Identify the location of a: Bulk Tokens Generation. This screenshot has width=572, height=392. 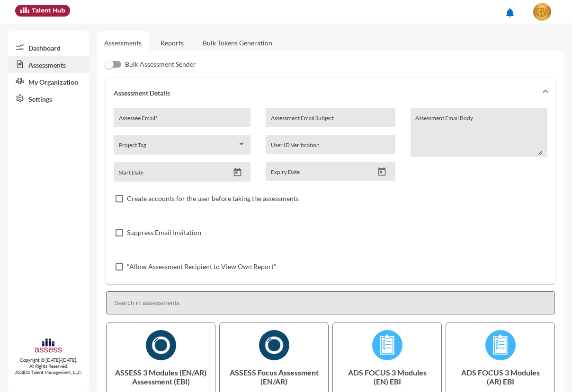
(237, 43).